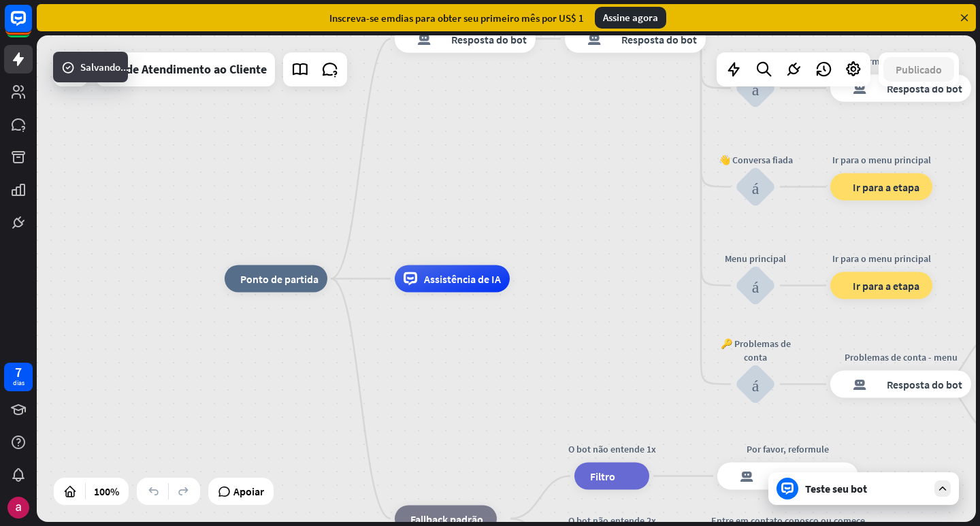 The width and height of the screenshot is (980, 526). What do you see at coordinates (362, 18) in the screenshot?
I see `font: Inscreva-se em` at bounding box center [362, 18].